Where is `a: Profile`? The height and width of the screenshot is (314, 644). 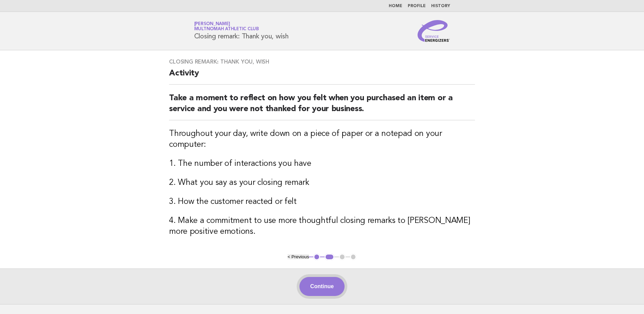
a: Profile is located at coordinates (416, 6).